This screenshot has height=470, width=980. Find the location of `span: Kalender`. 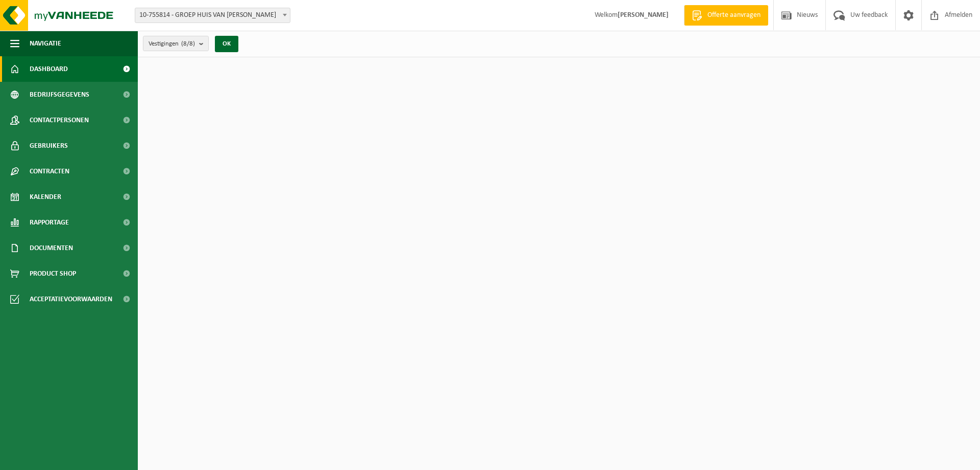

span: Kalender is located at coordinates (45, 196).